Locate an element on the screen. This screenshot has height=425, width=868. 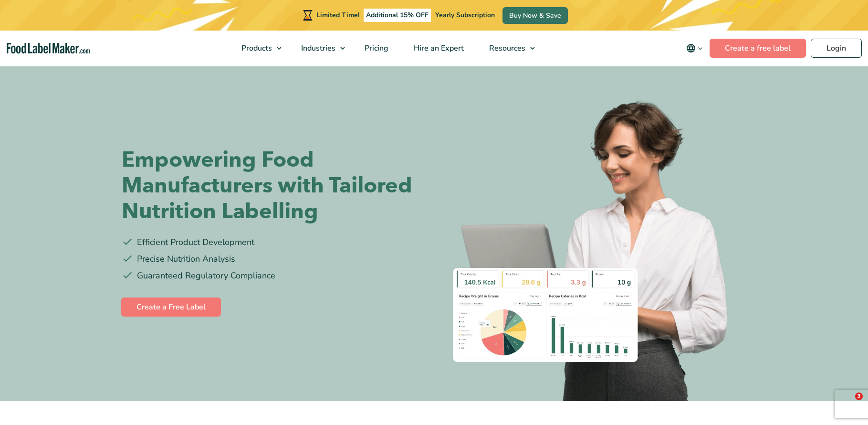
span: Industries is located at coordinates (318, 48).